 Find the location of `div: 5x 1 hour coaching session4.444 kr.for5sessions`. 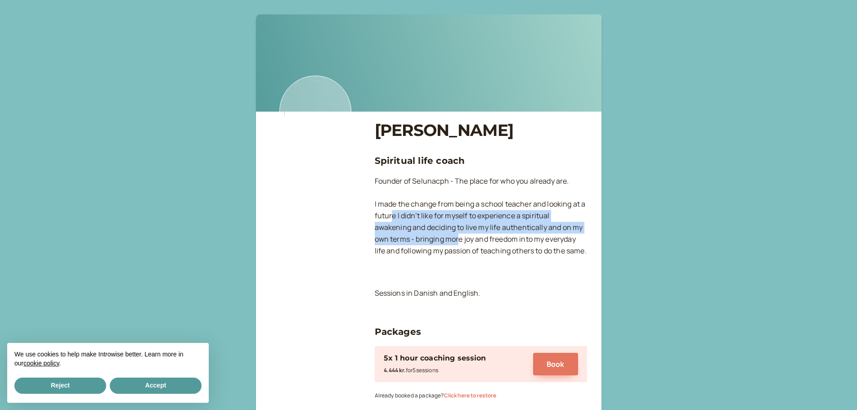

div: 5x 1 hour coaching session4.444 kr.for5sessions is located at coordinates (454, 364).